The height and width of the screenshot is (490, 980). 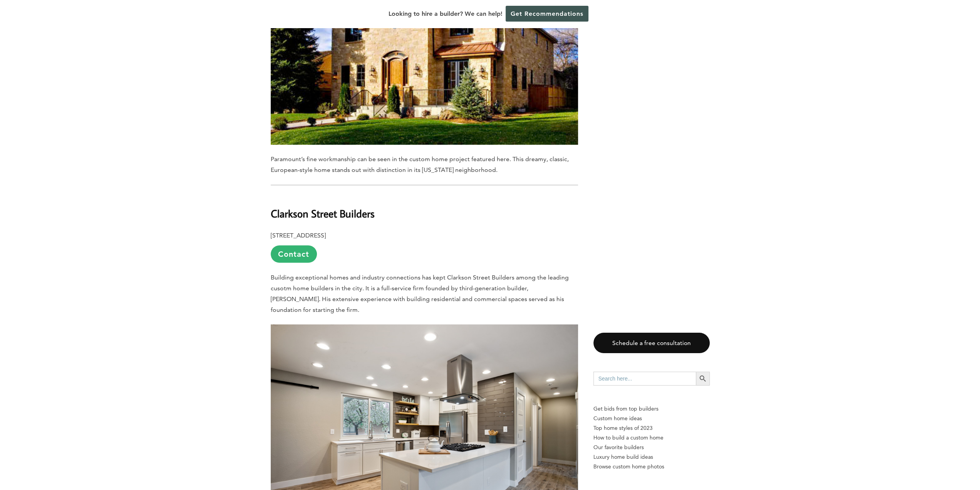 I want to click on p: Get bids from top builders, so click(x=652, y=409).